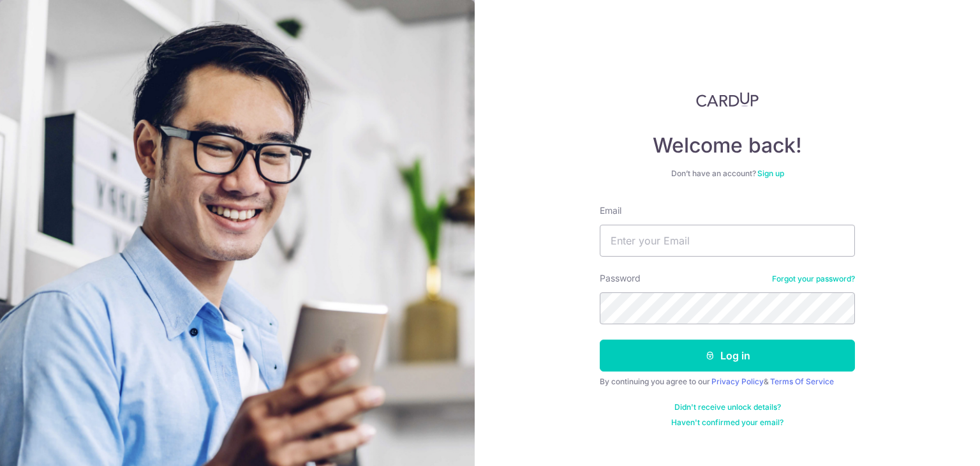 Image resolution: width=980 pixels, height=466 pixels. What do you see at coordinates (727, 356) in the screenshot?
I see `button: Log in` at bounding box center [727, 356].